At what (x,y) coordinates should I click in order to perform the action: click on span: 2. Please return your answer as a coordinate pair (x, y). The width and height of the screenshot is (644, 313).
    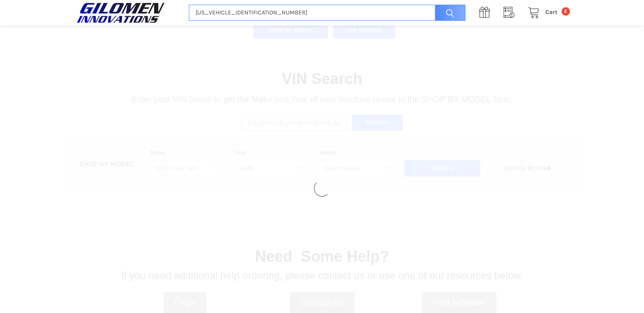
    Looking at the image, I should click on (566, 11).